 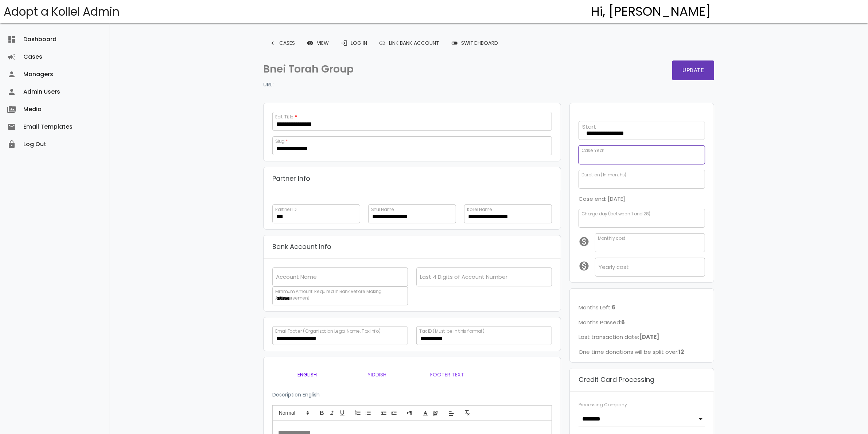 What do you see at coordinates (475, 43) in the screenshot?
I see `a: toggle_offSwitchboard` at bounding box center [475, 43].